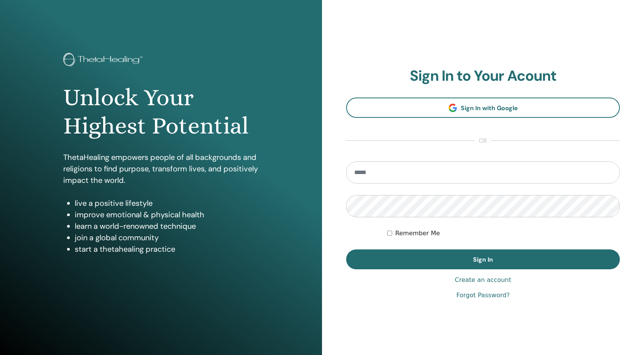 This screenshot has width=644, height=355. I want to click on p: ThetaHealing empowers people of all backgrounds and religions to find purpose, transform lives, a..., so click(161, 169).